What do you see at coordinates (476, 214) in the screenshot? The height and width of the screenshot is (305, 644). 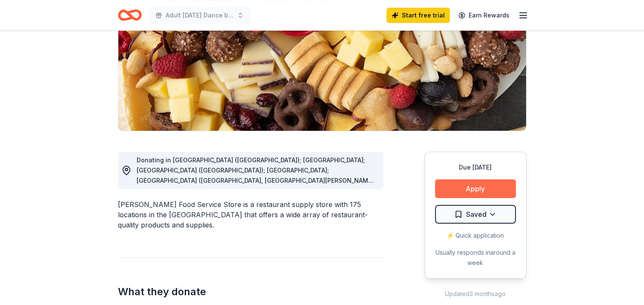 I see `button: Saved` at bounding box center [476, 214].